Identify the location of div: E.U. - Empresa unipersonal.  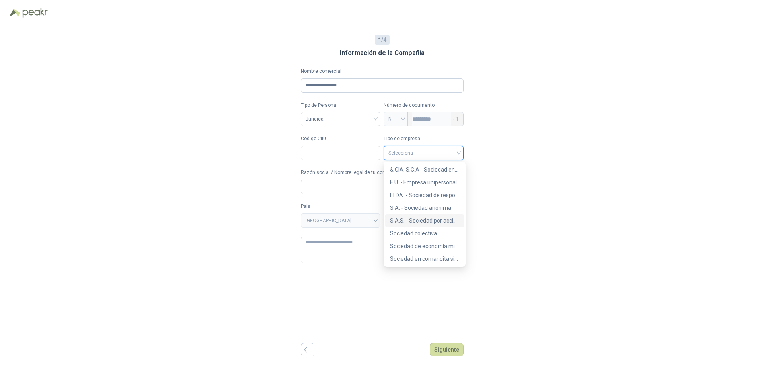
(424, 182).